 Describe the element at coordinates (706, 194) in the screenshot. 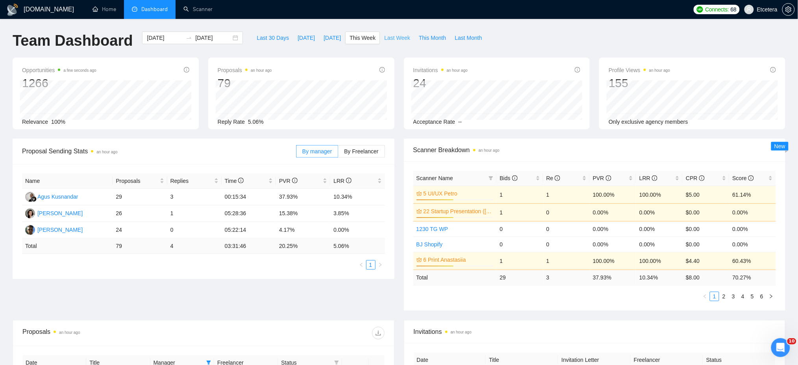

I see `td: $5.00` at that location.